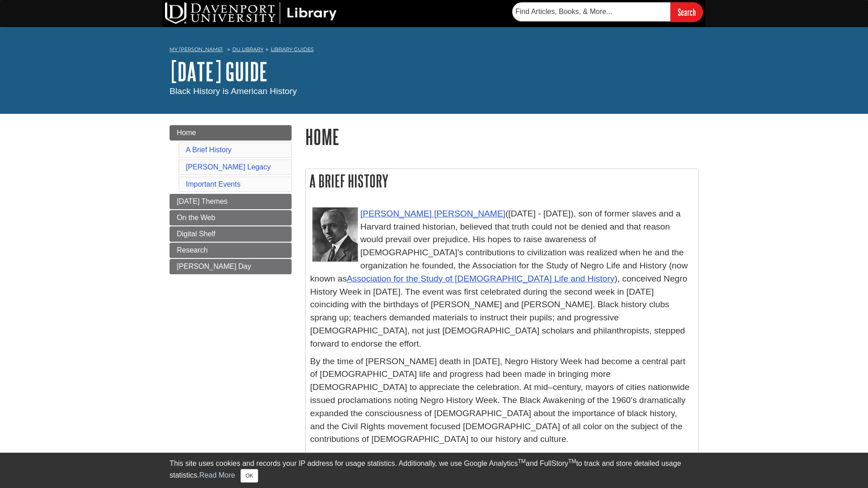 The image size is (868, 488). I want to click on img: DU Library, so click(251, 13).